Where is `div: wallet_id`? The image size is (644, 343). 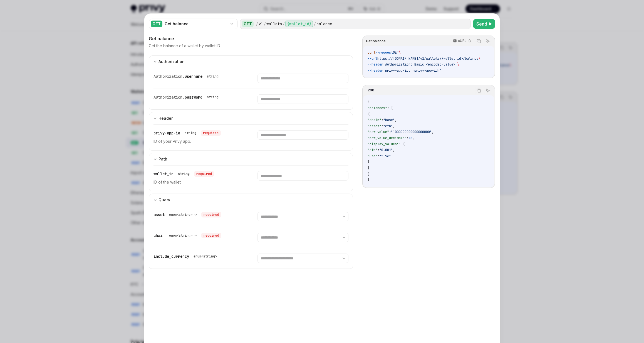
div: wallet_id is located at coordinates (184, 174).